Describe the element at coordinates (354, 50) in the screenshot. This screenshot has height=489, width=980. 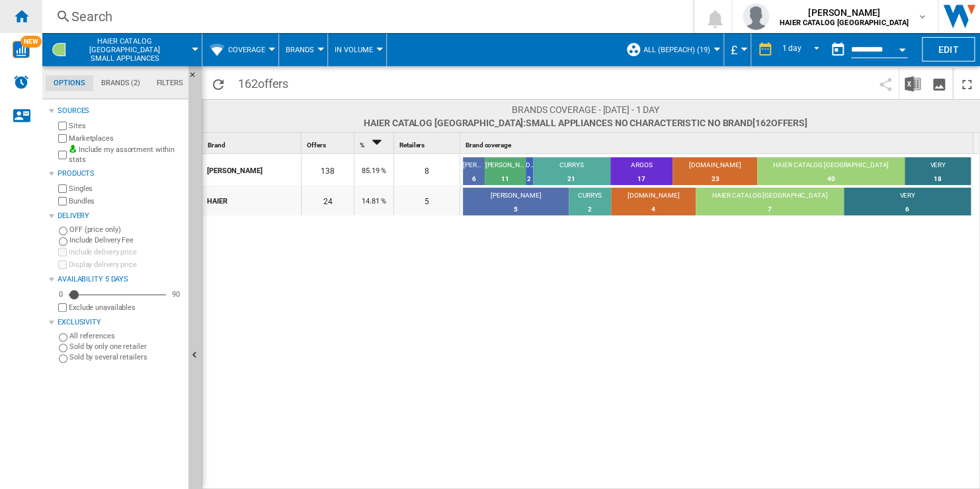
I see `span: In volume` at that location.